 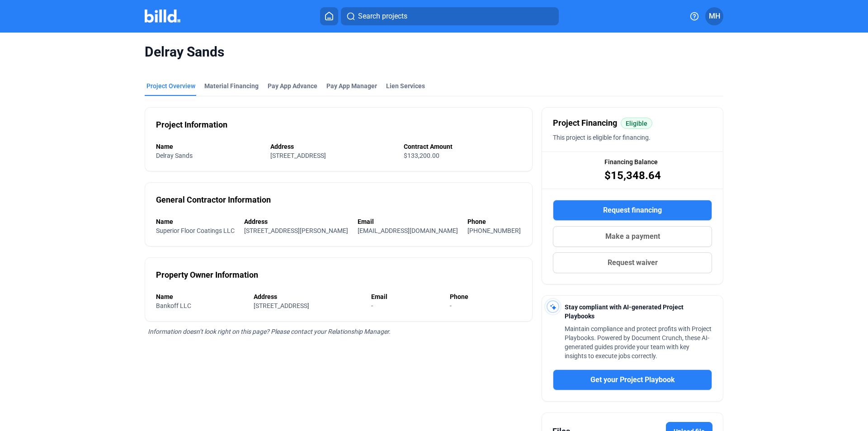 What do you see at coordinates (269, 331) in the screenshot?
I see `span: Information doesn’t look right on this page? Please contact your Relationship Manager.` at bounding box center [269, 331].